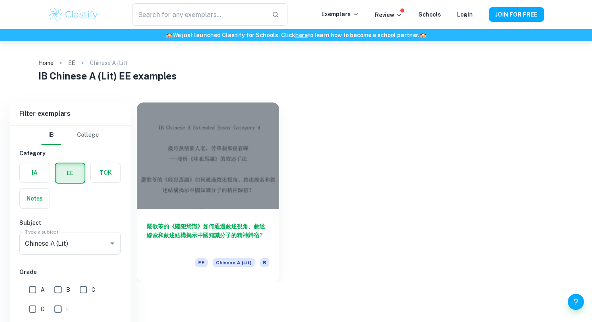 The height and width of the screenshot is (322, 592). I want to click on span: D, so click(43, 309).